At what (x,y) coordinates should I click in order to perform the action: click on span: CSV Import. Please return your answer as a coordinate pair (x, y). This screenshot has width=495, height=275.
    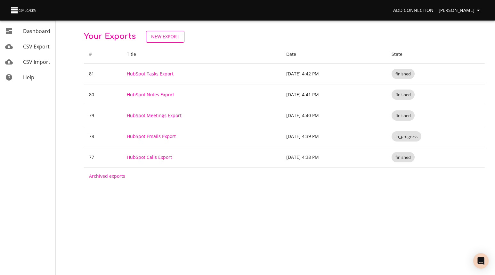
    Looking at the image, I should click on (37, 62).